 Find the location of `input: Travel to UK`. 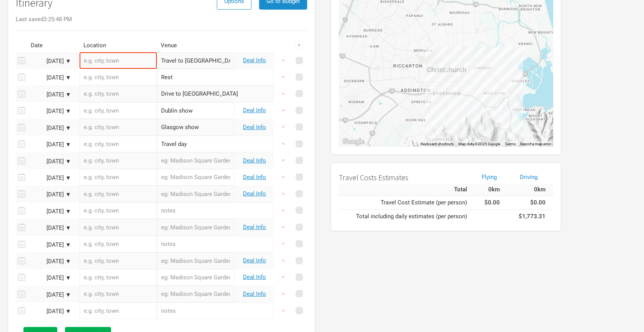

input: Travel to UK is located at coordinates (195, 60).